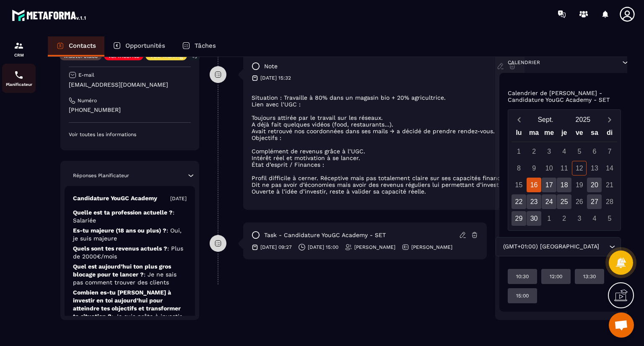 The height and width of the screenshot is (346, 644). What do you see at coordinates (80, 56) in the screenshot?
I see `p: Masterclass` at bounding box center [80, 56].